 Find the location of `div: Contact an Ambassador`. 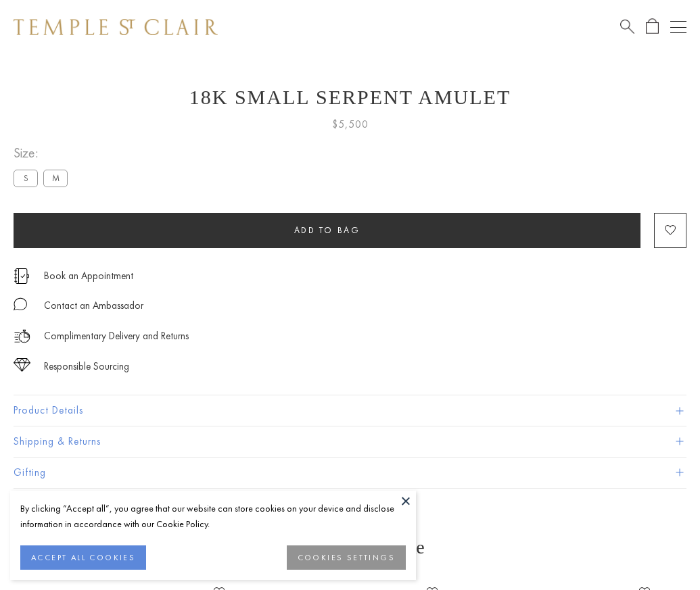

div: Contact an Ambassador is located at coordinates (94, 306).